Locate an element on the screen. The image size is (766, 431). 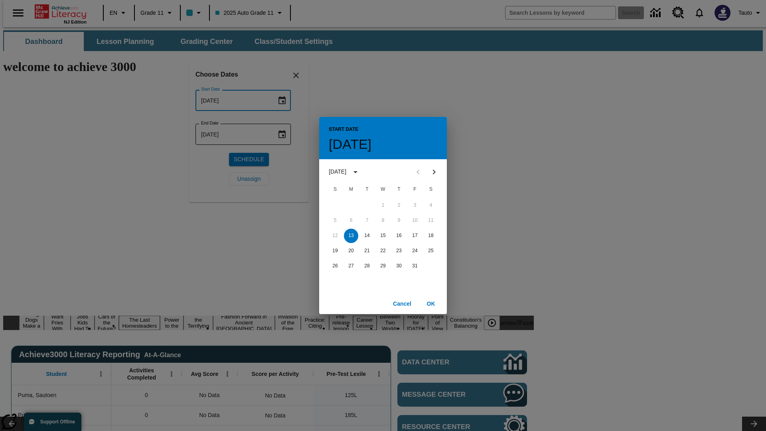
button: calendar view is open, switch to year view is located at coordinates (355, 172).